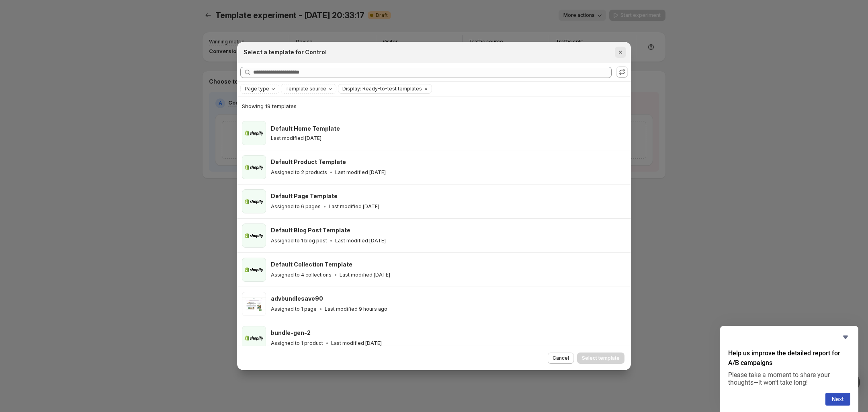 The height and width of the screenshot is (412, 868). What do you see at coordinates (304, 196) in the screenshot?
I see `h3: Default Page Template` at bounding box center [304, 196].